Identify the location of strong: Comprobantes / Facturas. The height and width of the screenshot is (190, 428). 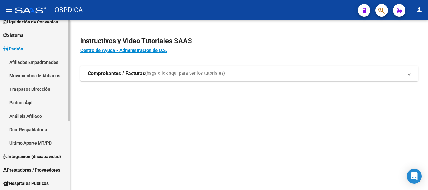
(116, 74).